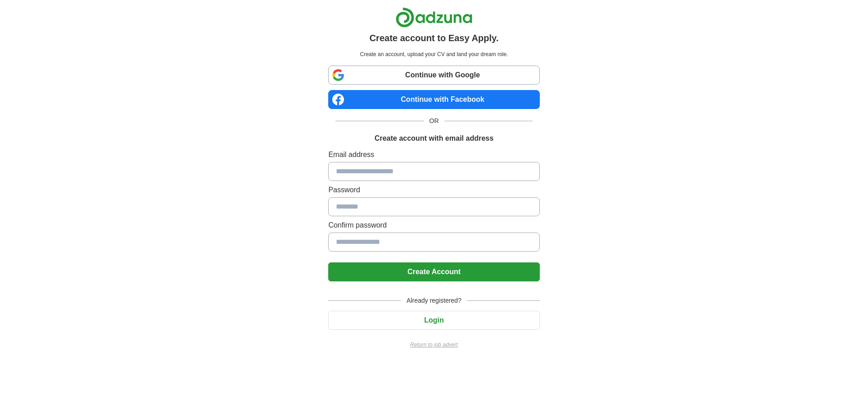  What do you see at coordinates (434, 17) in the screenshot?
I see `img: Adzuna logo` at bounding box center [434, 17].